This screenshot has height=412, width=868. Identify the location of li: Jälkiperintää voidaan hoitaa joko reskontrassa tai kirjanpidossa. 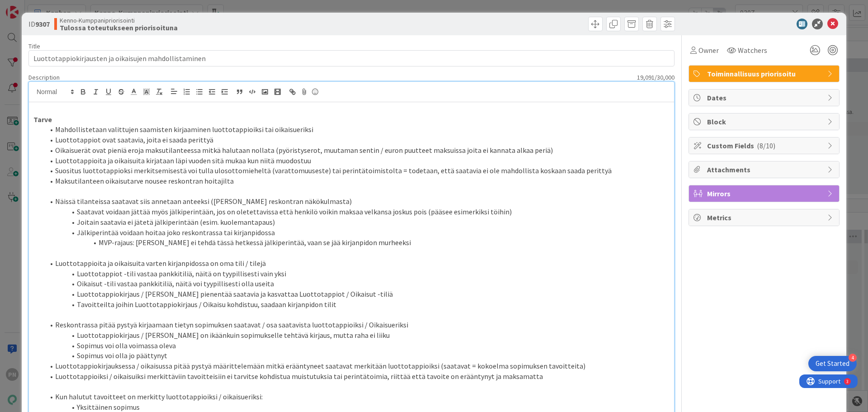
(357, 233).